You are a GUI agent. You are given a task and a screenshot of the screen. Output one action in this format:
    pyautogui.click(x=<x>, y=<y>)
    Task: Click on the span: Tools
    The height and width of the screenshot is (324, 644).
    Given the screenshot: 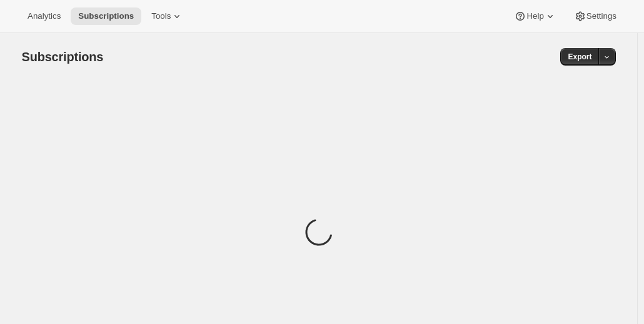 What is the action you would take?
    pyautogui.click(x=160, y=16)
    